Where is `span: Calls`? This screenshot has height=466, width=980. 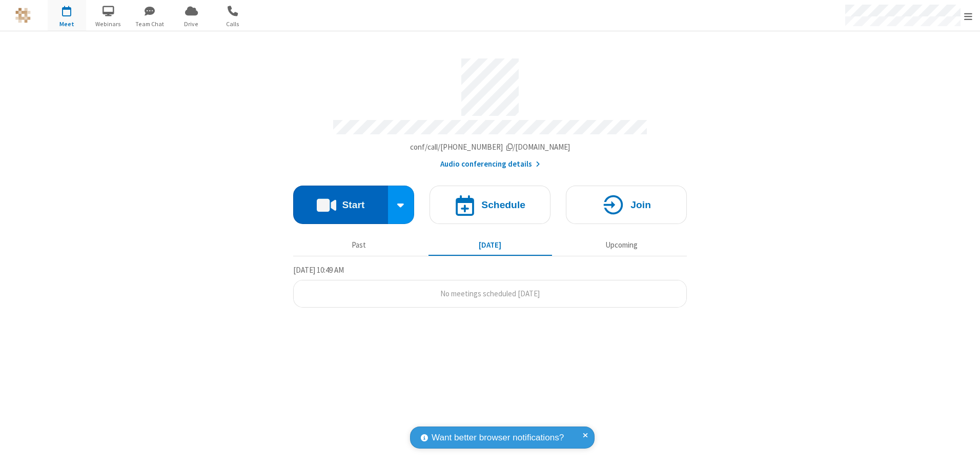
span: Calls is located at coordinates (232, 25).